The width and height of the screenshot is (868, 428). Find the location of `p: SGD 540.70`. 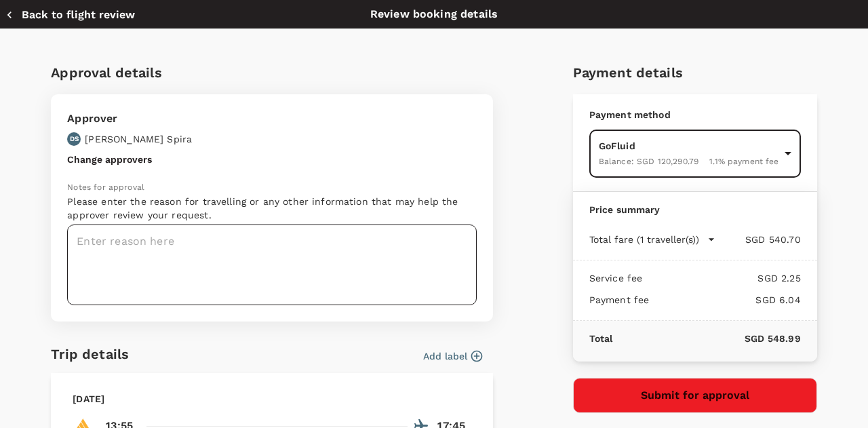

p: SGD 540.70 is located at coordinates (758, 240).